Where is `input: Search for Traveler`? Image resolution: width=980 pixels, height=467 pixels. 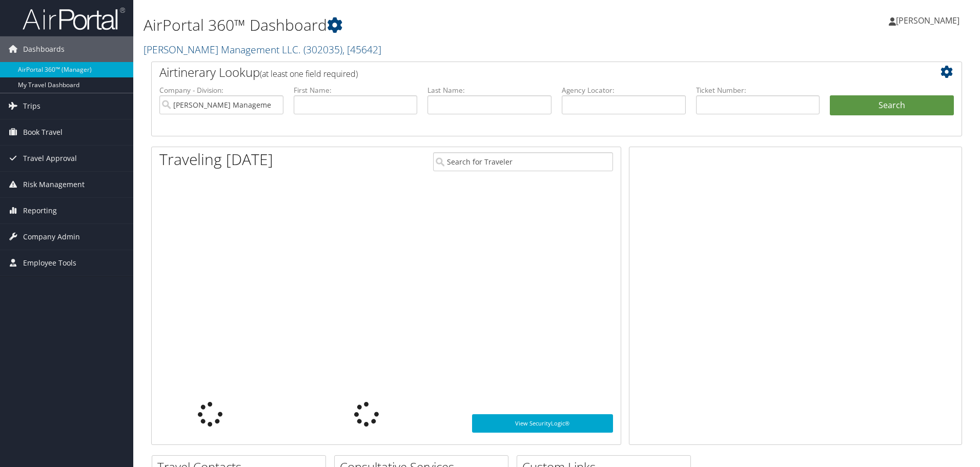
input: Search for Traveler is located at coordinates (523, 162).